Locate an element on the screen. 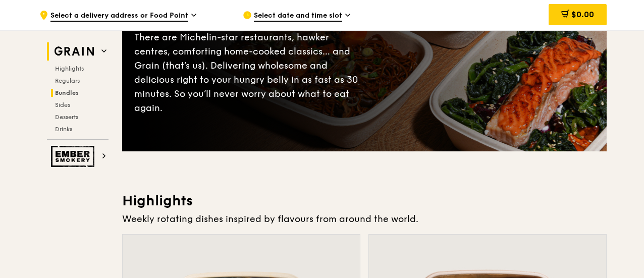 Image resolution: width=644 pixels, height=278 pixels. span: Sides is located at coordinates (63, 105).